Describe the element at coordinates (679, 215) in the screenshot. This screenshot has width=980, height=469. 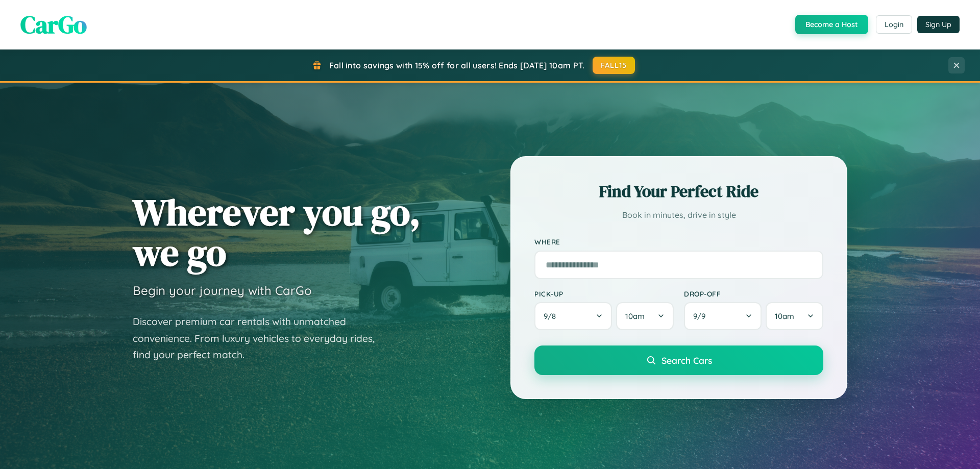
I see `p: Book in minutes, drive in style` at that location.